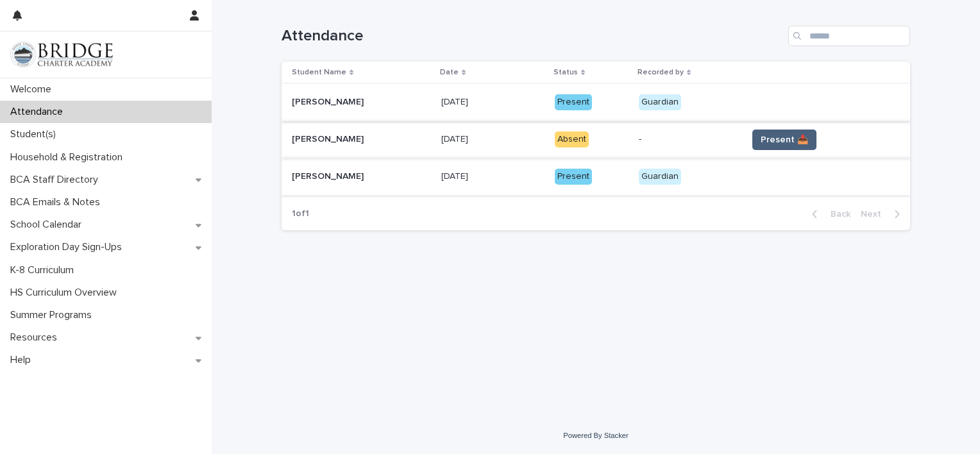  Describe the element at coordinates (48, 224) in the screenshot. I see `p: School Calendar` at that location.